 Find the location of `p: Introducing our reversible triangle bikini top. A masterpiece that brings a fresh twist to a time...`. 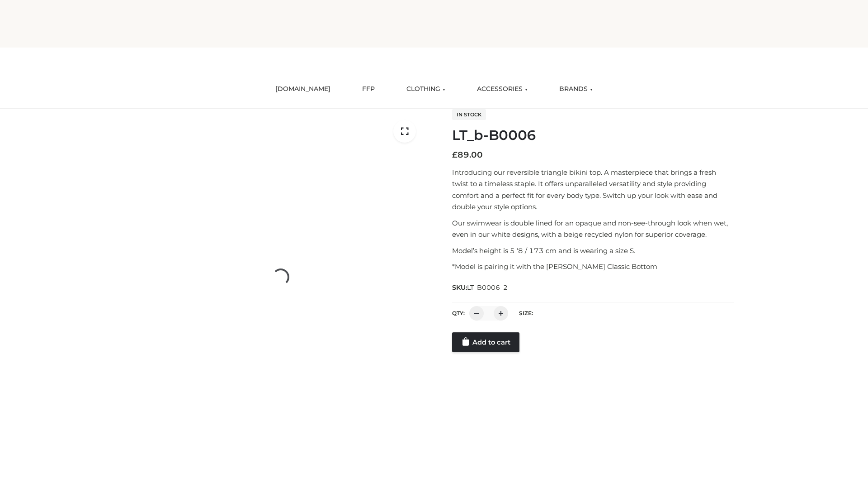

p: Introducing our reversible triangle bikini top. A masterpiece that brings a fresh twist to a time... is located at coordinates (593, 189).